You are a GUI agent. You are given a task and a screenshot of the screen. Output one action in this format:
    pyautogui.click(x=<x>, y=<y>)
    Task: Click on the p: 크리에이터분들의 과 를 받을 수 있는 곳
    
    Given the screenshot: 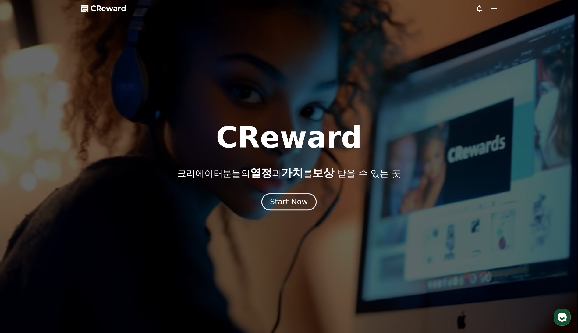 What is the action you would take?
    pyautogui.click(x=289, y=173)
    